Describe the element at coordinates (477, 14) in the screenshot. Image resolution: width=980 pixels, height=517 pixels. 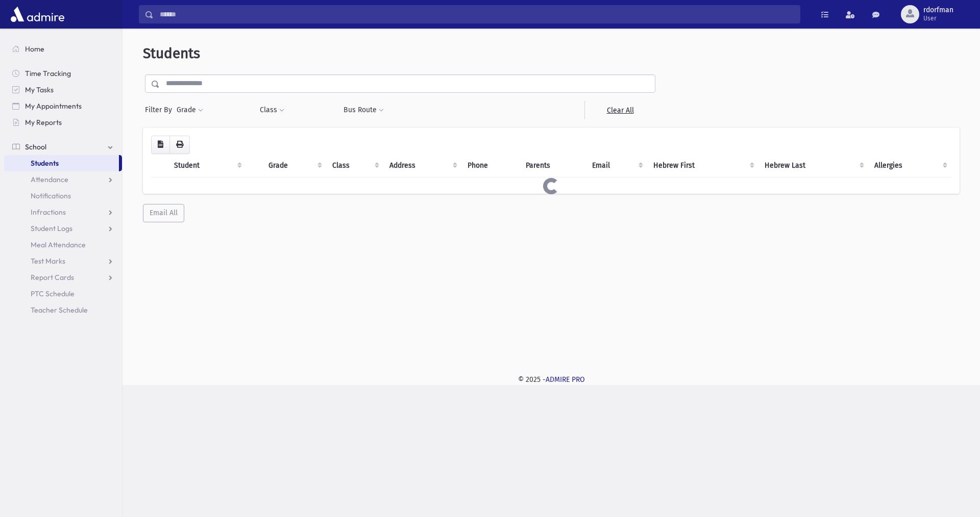
I see `input: Search` at that location.